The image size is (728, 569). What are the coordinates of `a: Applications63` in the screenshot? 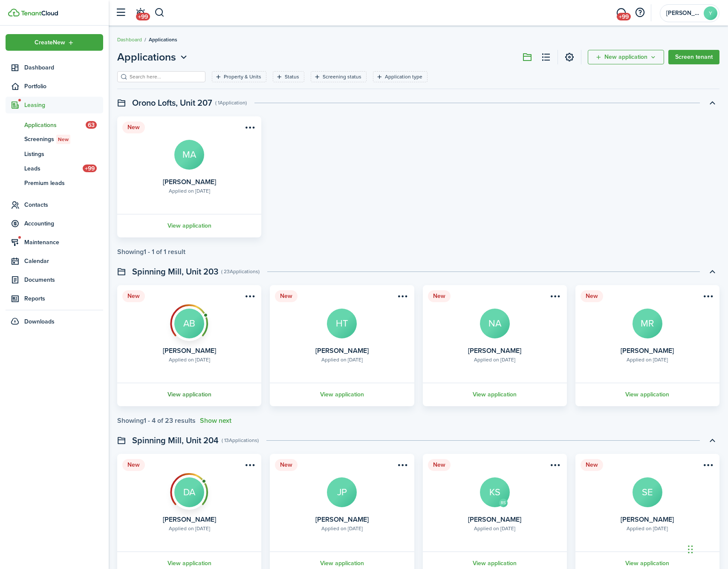 It's located at (54, 125).